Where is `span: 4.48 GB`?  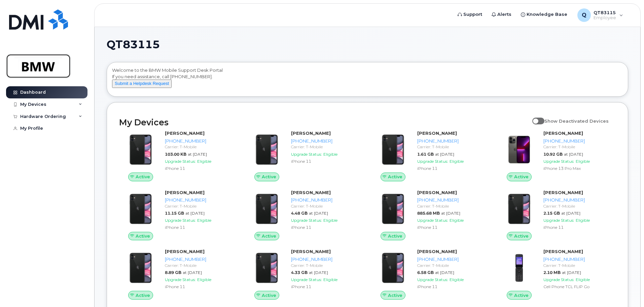
span: 4.48 GB is located at coordinates (299, 213).